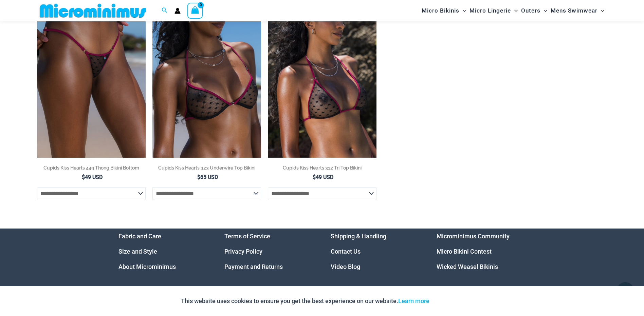 The width and height of the screenshot is (644, 316). Describe the element at coordinates (490, 10) in the screenshot. I see `span: Micro Lingerie` at that location.